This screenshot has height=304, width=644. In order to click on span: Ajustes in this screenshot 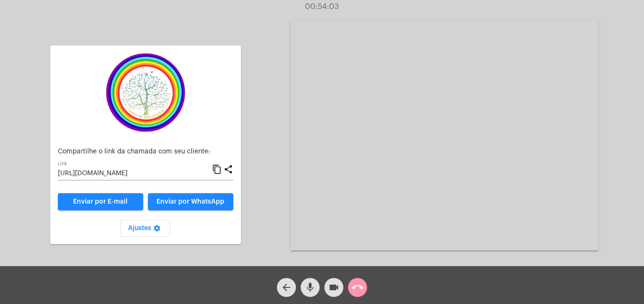, I will do `click(145, 229)`.